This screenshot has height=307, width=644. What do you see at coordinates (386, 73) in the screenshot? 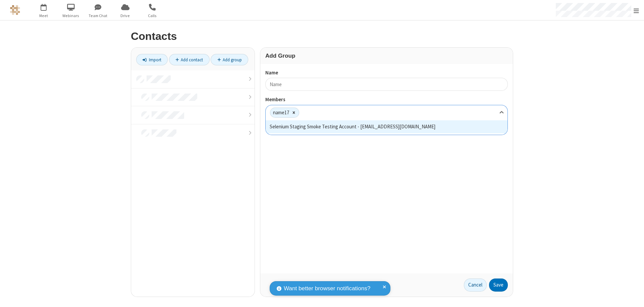
I see `label: Name` at bounding box center [386, 73].